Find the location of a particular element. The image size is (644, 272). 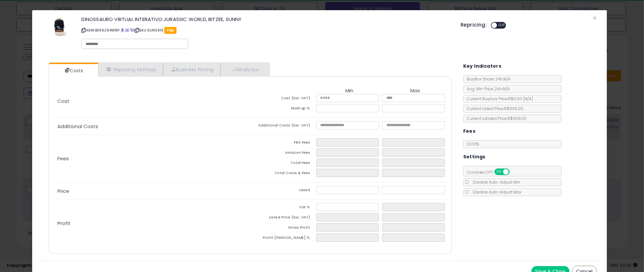

h5: Repricing: is located at coordinates (474, 25).